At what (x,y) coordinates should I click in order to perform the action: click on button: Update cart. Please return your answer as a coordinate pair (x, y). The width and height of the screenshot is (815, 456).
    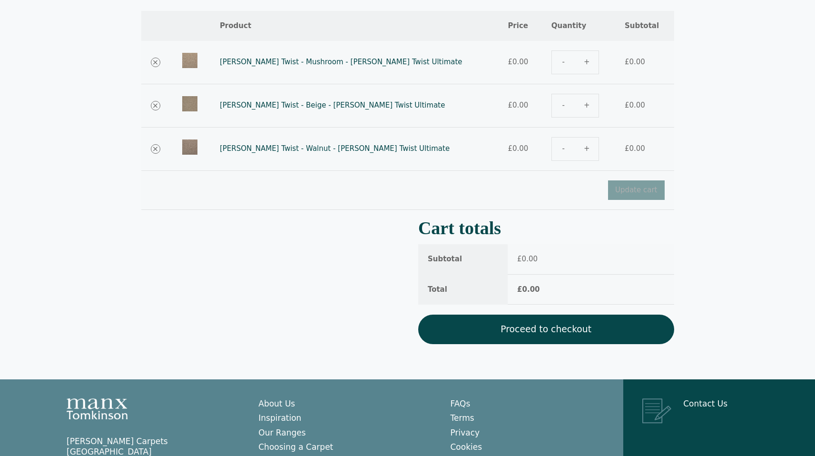
    Looking at the image, I should click on (636, 190).